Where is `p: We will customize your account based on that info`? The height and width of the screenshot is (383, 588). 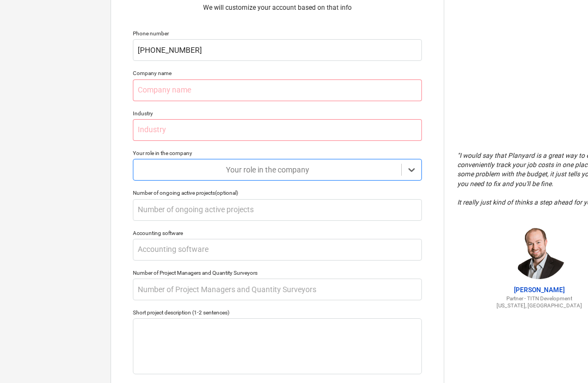 p: We will customize your account based on that info is located at coordinates (277, 8).